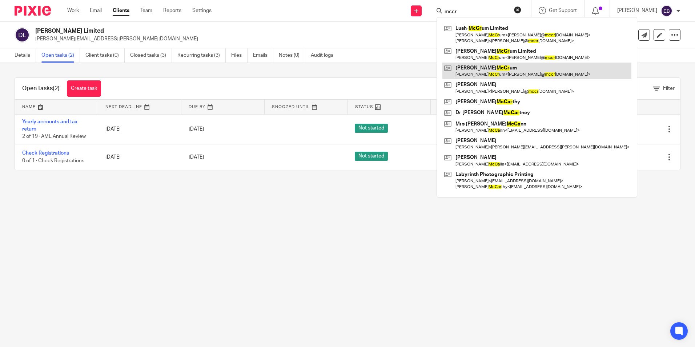 The width and height of the screenshot is (695, 347). What do you see at coordinates (33, 11) in the screenshot?
I see `img: Pixie` at bounding box center [33, 11].